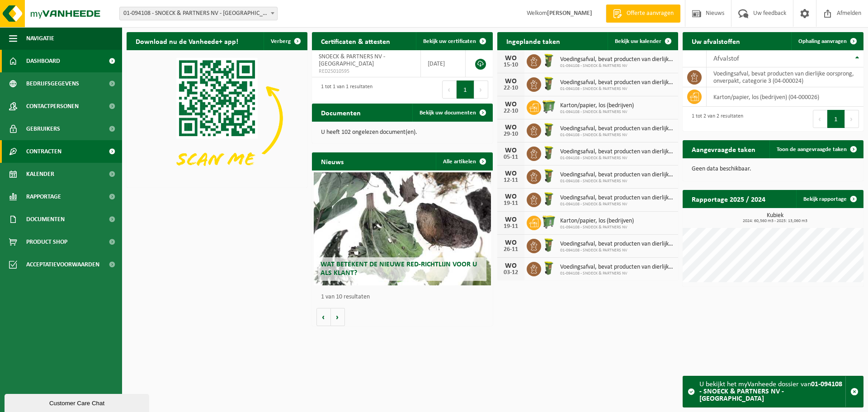  What do you see at coordinates (281, 41) in the screenshot?
I see `span: Verberg` at bounding box center [281, 41].